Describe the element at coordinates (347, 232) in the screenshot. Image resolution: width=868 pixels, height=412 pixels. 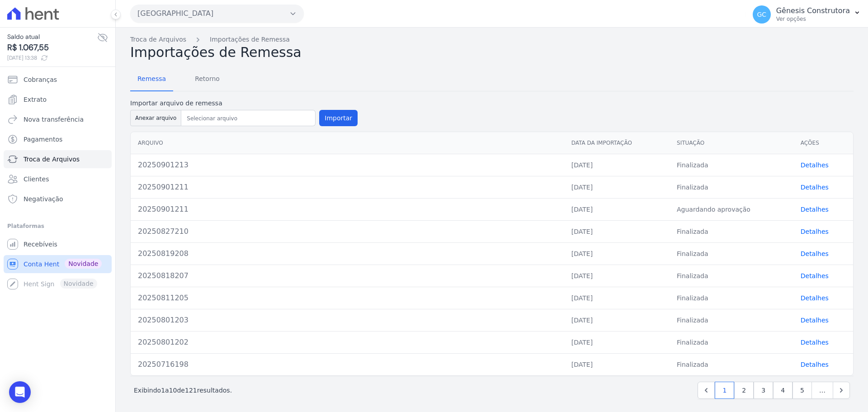
I see `div: 20250827210` at that location.